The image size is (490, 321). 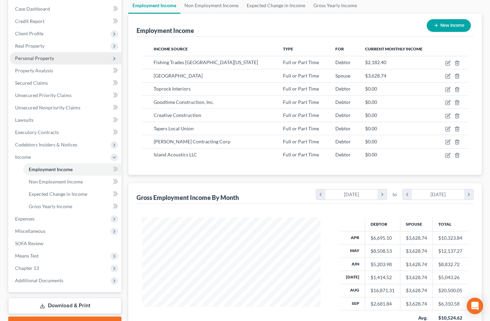 What do you see at coordinates (177, 115) in the screenshot?
I see `span: Creative Construction` at bounding box center [177, 115].